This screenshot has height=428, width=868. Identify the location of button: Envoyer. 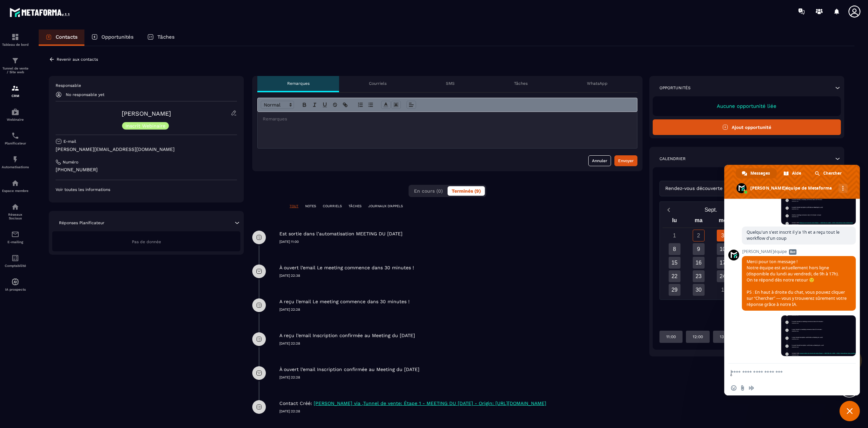
(626, 160).